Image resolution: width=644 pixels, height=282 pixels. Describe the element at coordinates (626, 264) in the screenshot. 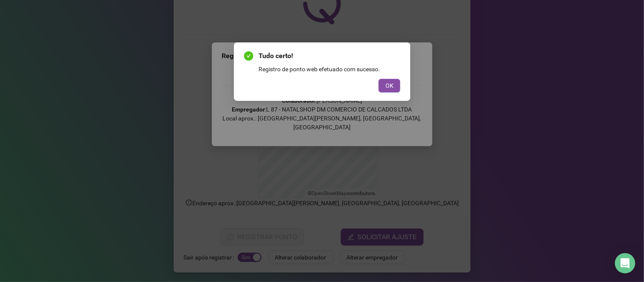

I see `div: Open Intercom Messenger` at that location.